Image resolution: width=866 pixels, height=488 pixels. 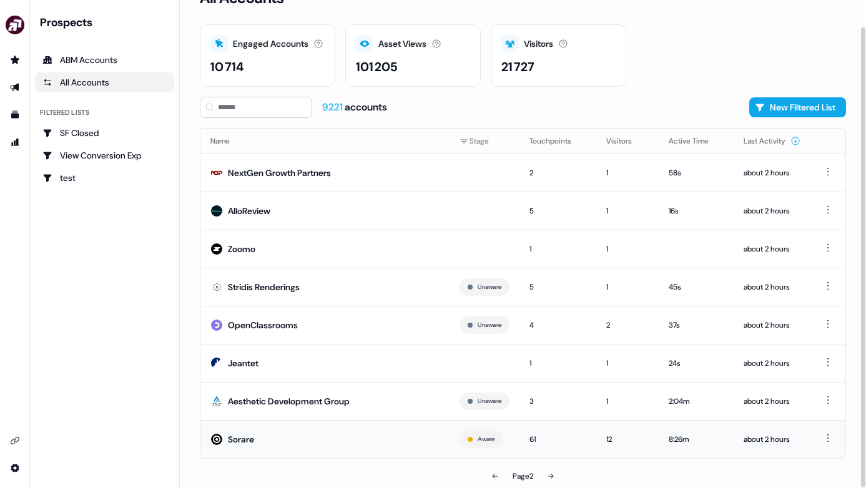 What do you see at coordinates (402, 44) in the screenshot?
I see `div: Asset Views` at bounding box center [402, 44].